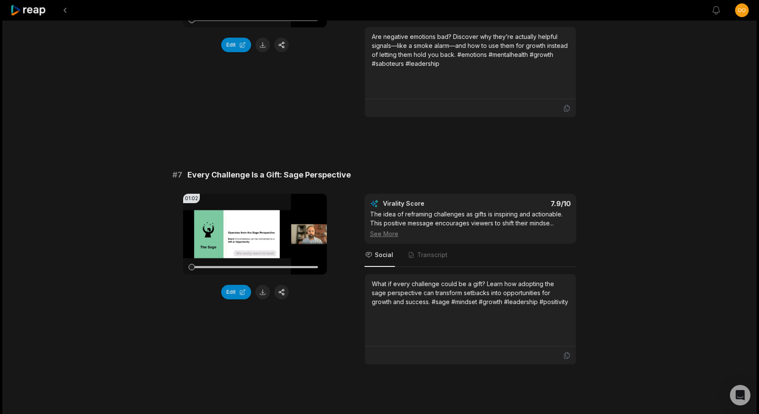 The width and height of the screenshot is (759, 414). Describe the element at coordinates (470, 224) in the screenshot. I see `div: The idea of reframing challenges as gifts is inspiring and actionable. This positive message enco...` at that location.